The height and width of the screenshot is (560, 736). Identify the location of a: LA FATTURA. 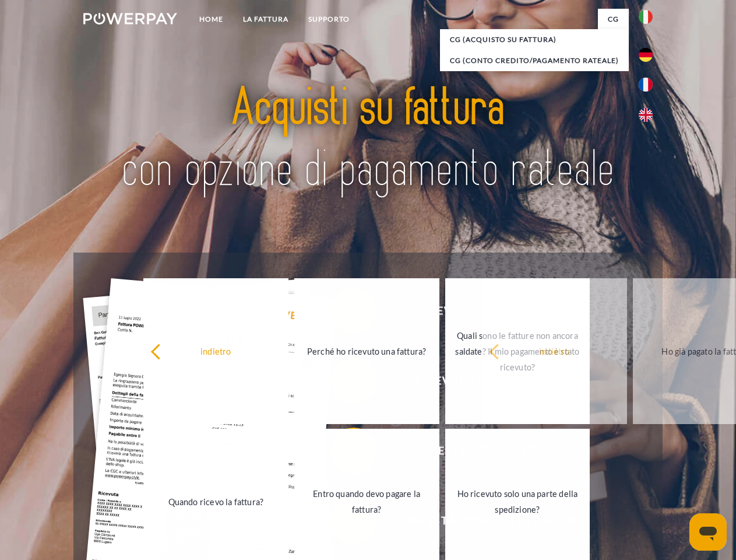
(266, 19).